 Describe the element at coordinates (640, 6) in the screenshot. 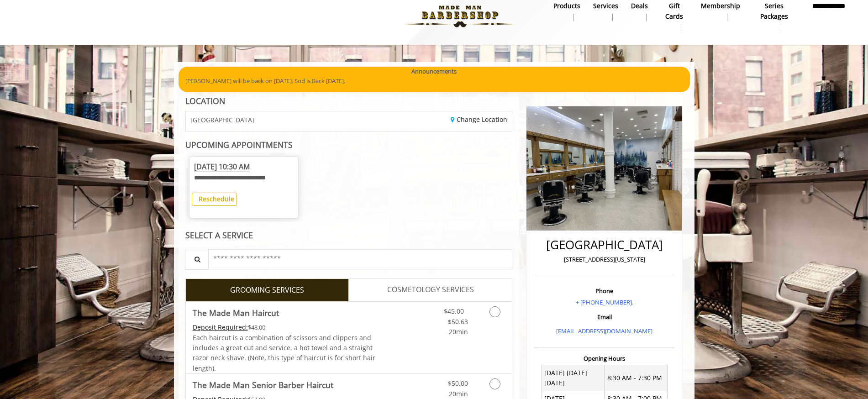

I see `b: Deals` at that location.